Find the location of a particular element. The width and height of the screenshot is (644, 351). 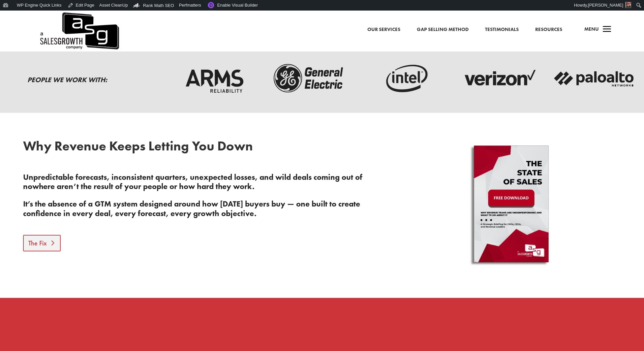

img: palato-networks-logo-dark is located at coordinates (594, 79).